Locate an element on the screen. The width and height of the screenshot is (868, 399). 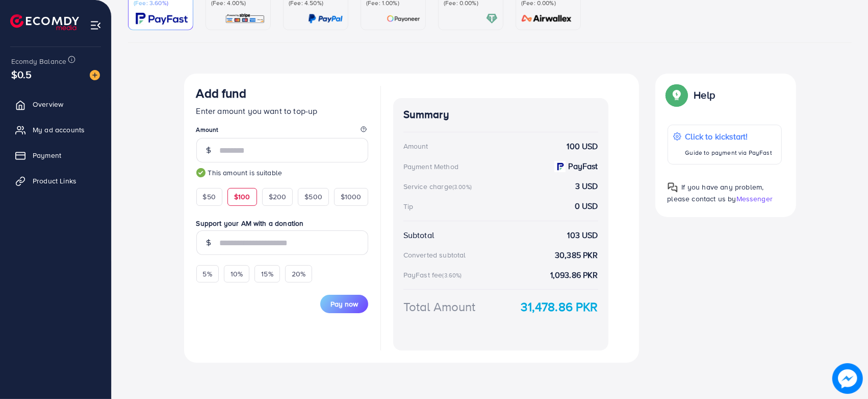
span: 20% is located at coordinates (299, 274).